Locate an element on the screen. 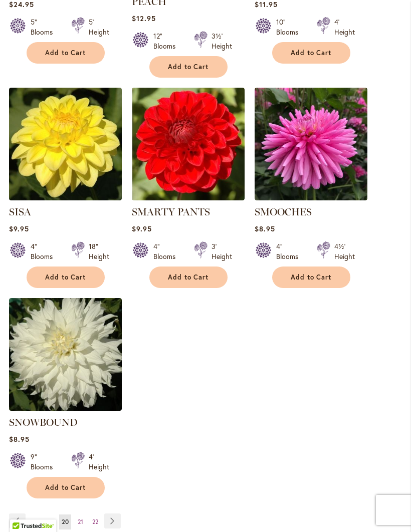 Image resolution: width=411 pixels, height=532 pixels. a: 21 is located at coordinates (80, 522).